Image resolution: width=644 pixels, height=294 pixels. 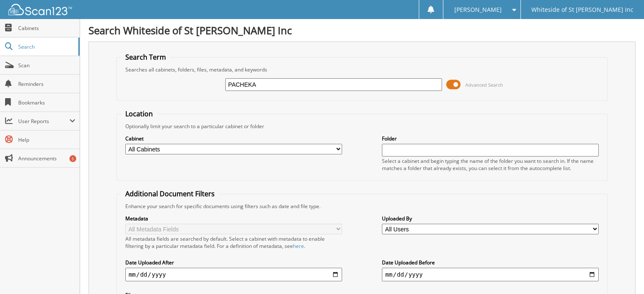 What do you see at coordinates (491, 275) in the screenshot?
I see `input: end` at bounding box center [491, 275].